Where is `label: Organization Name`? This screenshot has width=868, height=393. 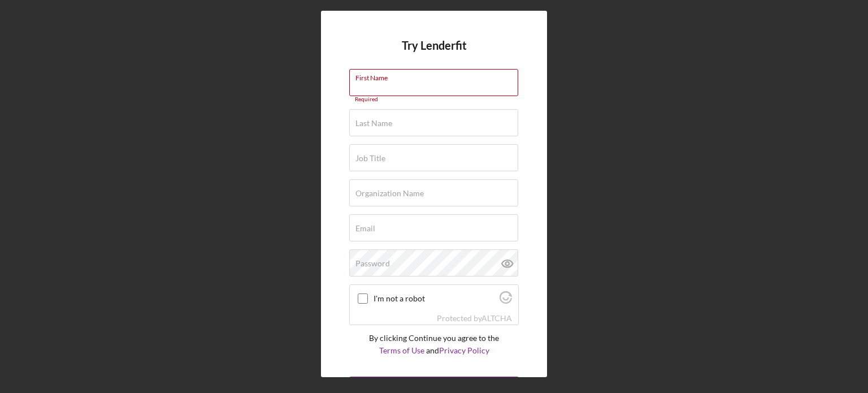 label: Organization Name is located at coordinates (389, 193).